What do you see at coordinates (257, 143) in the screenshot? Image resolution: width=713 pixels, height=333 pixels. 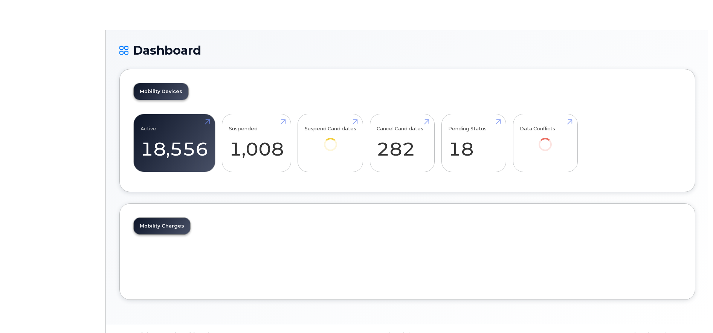 I see `a: Suspended 1,008` at bounding box center [257, 143].